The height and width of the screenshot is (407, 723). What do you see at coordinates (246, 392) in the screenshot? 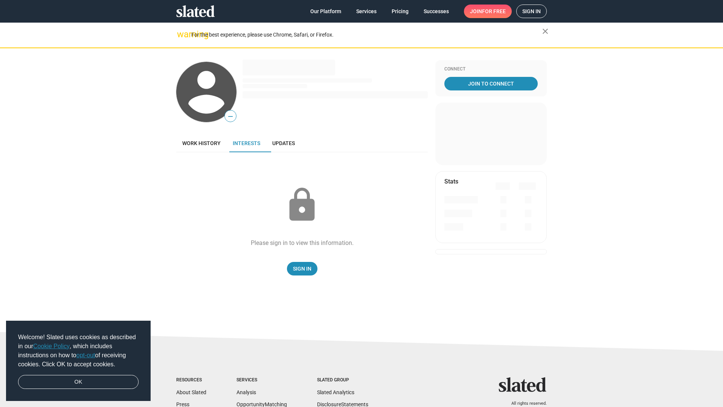
I see `a: Analysis` at bounding box center [246, 392].